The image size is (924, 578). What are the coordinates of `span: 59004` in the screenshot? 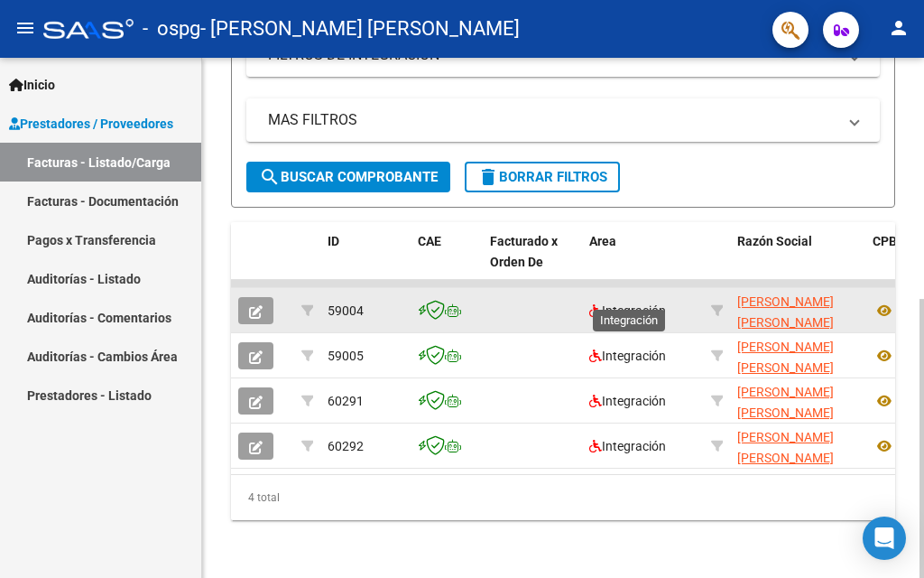 It's located at (346, 310).